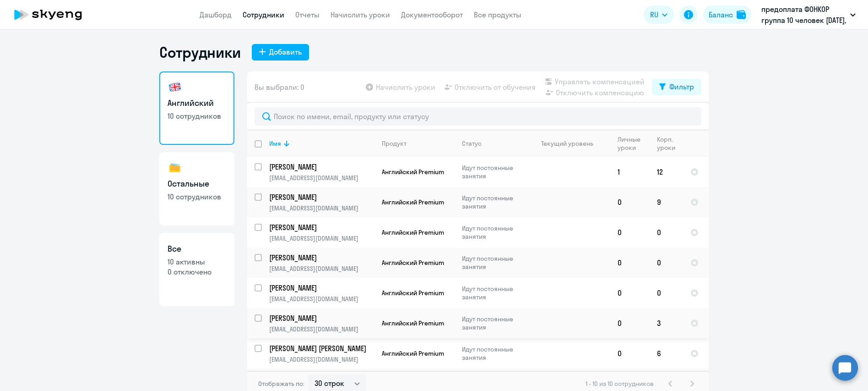 The width and height of the screenshot is (868, 391). Describe the element at coordinates (677, 87) in the screenshot. I see `button: Фильтр` at that location.